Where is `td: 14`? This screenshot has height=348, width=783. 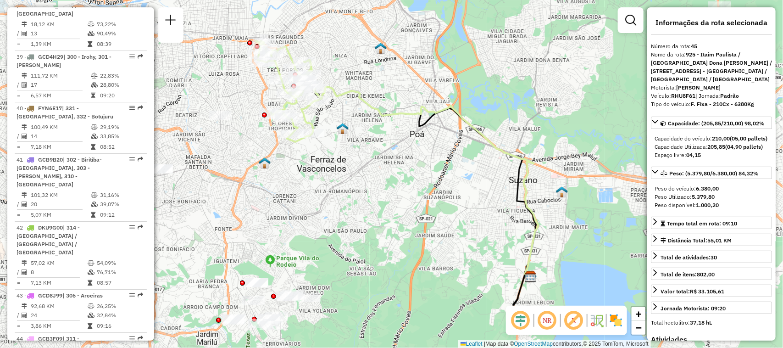
td: 14 is located at coordinates (60, 136).